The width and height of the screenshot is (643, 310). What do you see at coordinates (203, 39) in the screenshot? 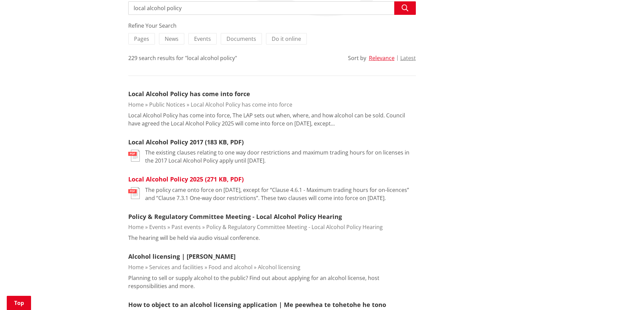
I see `span: Events` at bounding box center [203, 39].